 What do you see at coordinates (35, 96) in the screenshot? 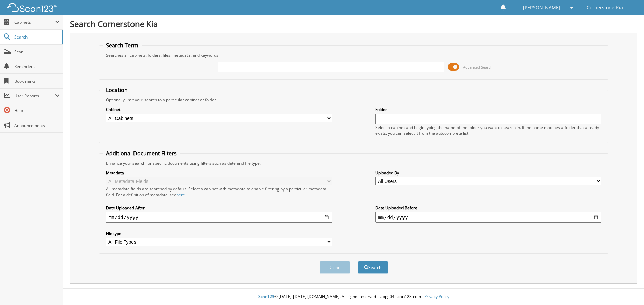
I see `span: User Reports` at bounding box center [35, 96].